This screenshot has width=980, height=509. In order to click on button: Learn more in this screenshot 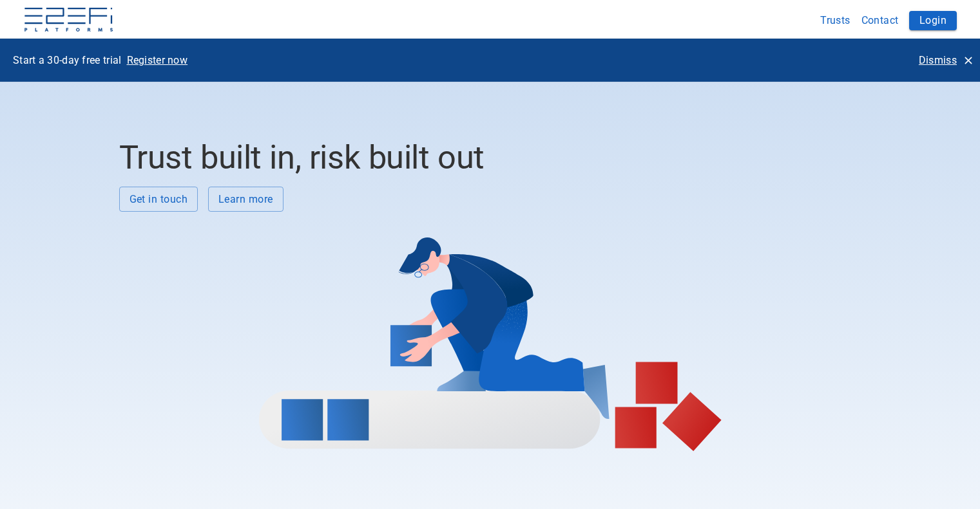, I will do `click(245, 199)`.